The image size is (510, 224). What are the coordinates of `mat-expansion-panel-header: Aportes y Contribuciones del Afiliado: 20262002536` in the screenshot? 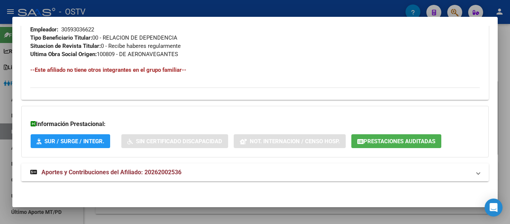 It's located at (255, 172).